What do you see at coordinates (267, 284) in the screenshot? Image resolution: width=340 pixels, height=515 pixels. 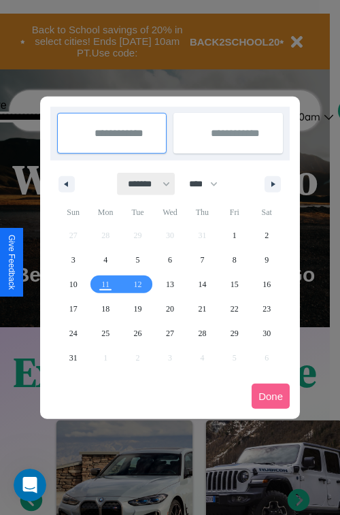 I see `span: 16` at bounding box center [267, 284].